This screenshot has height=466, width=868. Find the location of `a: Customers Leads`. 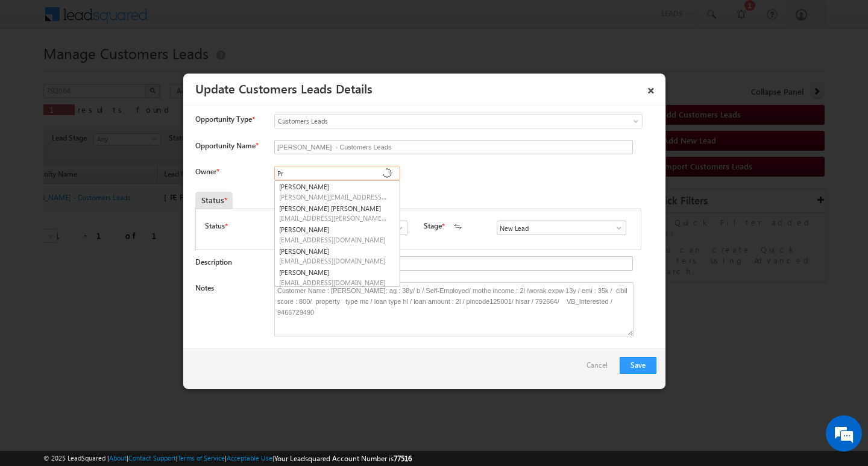

a: Customers Leads is located at coordinates (458, 121).